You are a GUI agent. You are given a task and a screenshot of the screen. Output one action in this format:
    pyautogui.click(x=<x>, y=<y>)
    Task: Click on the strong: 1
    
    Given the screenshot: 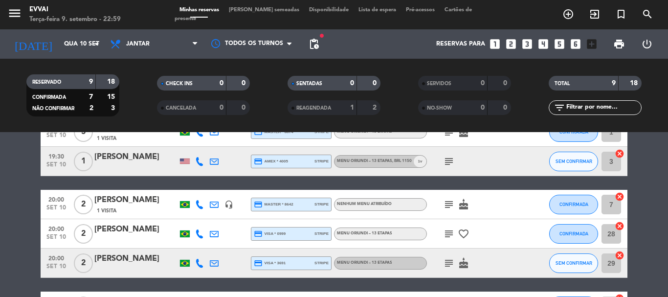 What is the action you would take?
    pyautogui.click(x=352, y=108)
    